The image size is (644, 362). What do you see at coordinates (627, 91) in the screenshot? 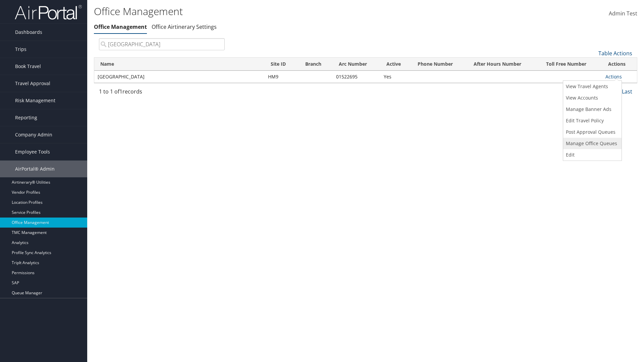
I see `a: Last` at bounding box center [627, 91].